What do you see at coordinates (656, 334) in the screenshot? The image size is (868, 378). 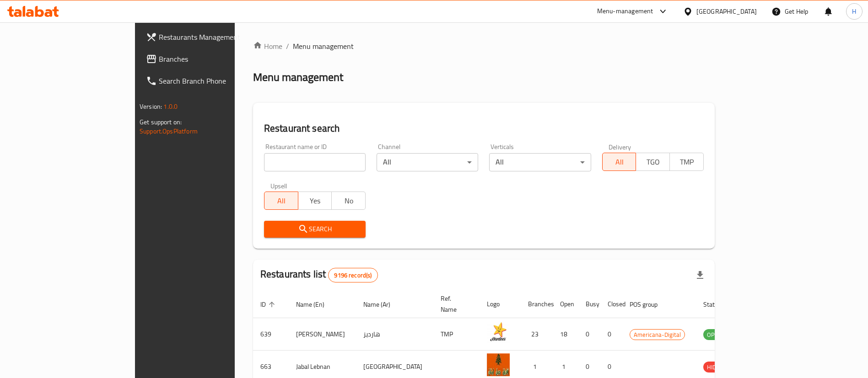 I see `span: Americana-Digital` at bounding box center [656, 334].